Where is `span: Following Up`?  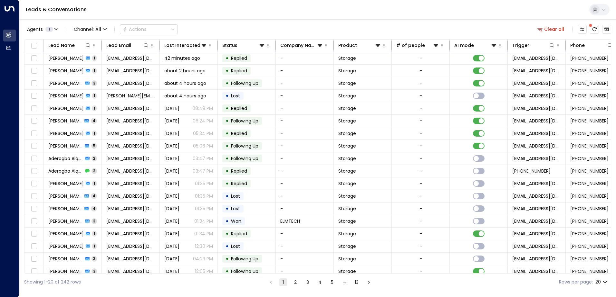
span: Following Up is located at coordinates (244, 121).